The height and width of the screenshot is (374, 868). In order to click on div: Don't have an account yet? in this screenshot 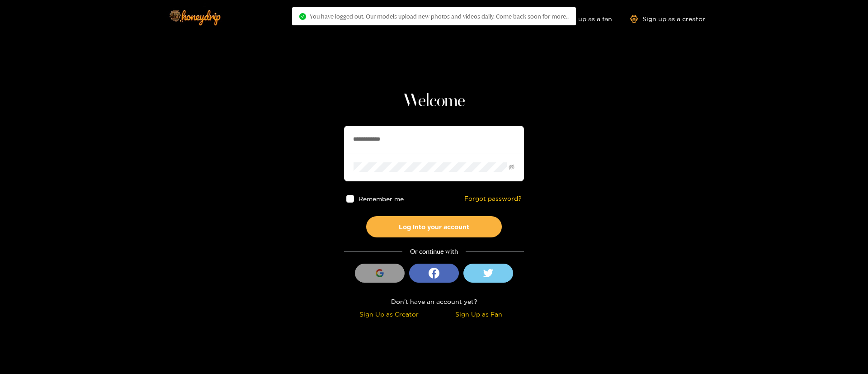, I will do `click(434, 302)`.